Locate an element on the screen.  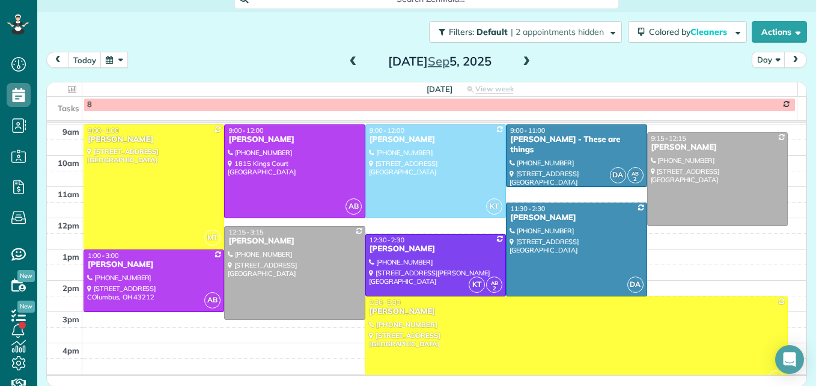
span: 10am is located at coordinates (68, 163).